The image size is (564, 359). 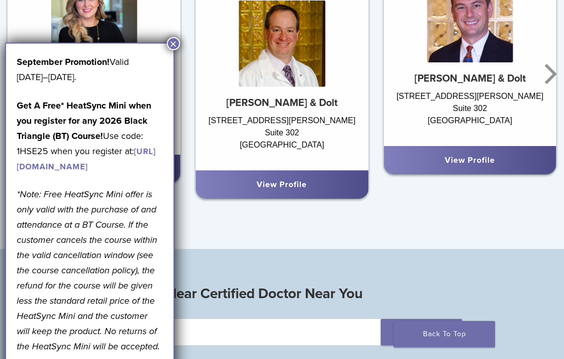 What do you see at coordinates (63, 62) in the screenshot?
I see `b: September Promotion!` at bounding box center [63, 62].